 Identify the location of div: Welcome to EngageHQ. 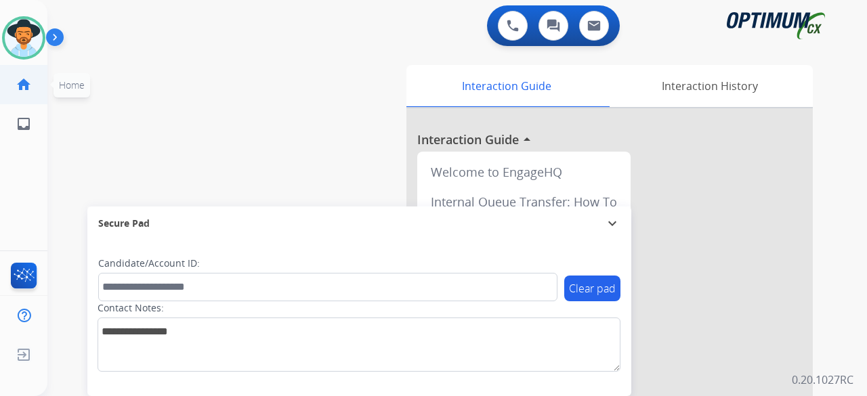
(523, 172).